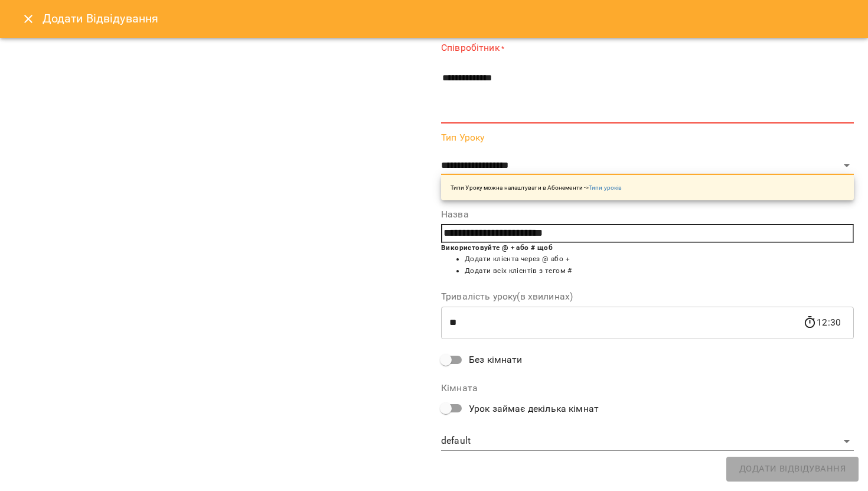  What do you see at coordinates (100, 18) in the screenshot?
I see `h6: Додати Відвідування` at bounding box center [100, 18].